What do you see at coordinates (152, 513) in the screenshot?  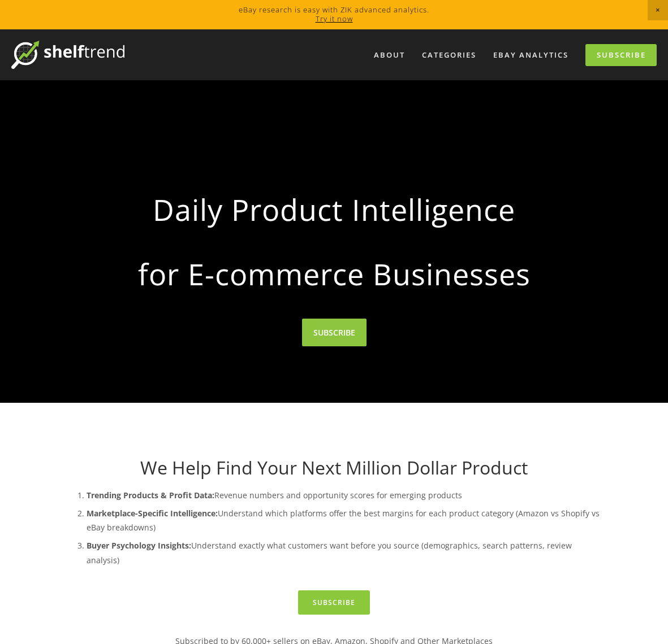 I see `strong: Marketplace-Specific Intelligence:` at bounding box center [152, 513].